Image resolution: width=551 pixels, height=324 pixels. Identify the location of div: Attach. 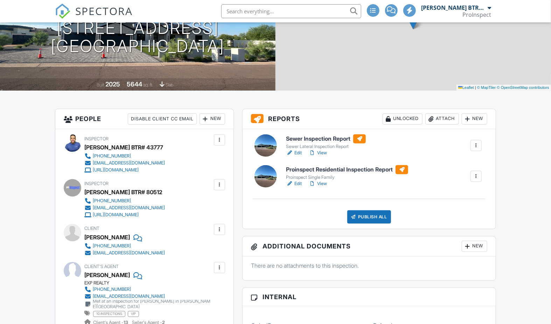
(442, 119).